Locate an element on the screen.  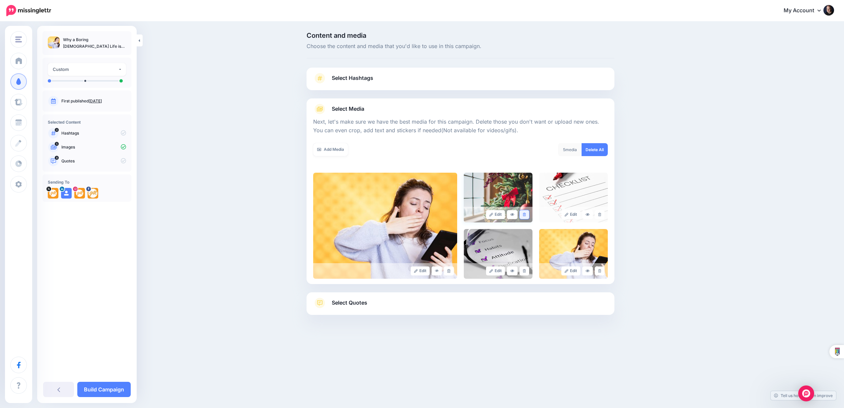
a: My Account is located at coordinates (805, 11).